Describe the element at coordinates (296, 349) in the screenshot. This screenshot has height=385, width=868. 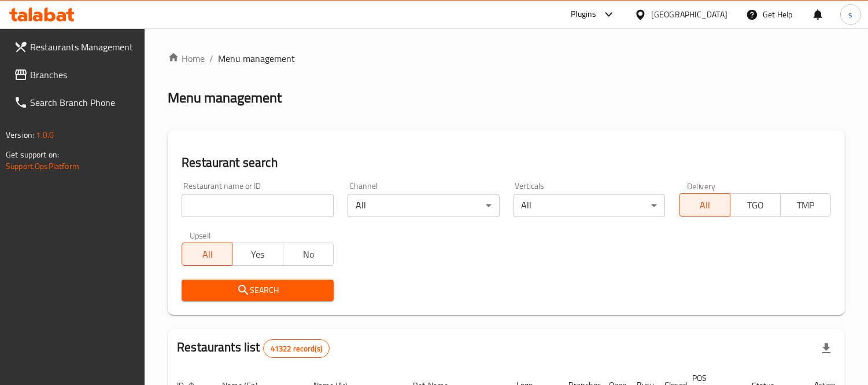
I see `div: Total records count` at that location.